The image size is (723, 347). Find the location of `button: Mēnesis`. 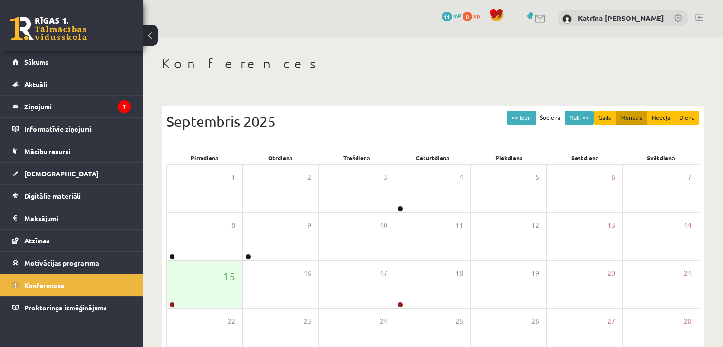

button: Mēnesis is located at coordinates (632, 117).